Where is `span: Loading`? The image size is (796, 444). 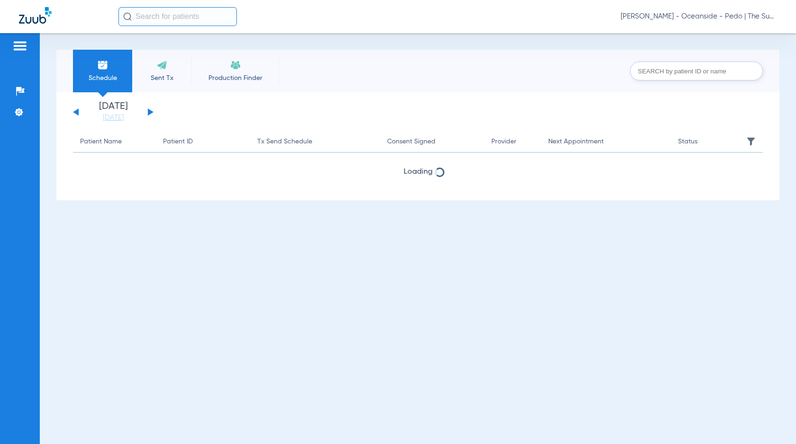 span: Loading is located at coordinates (418, 172).